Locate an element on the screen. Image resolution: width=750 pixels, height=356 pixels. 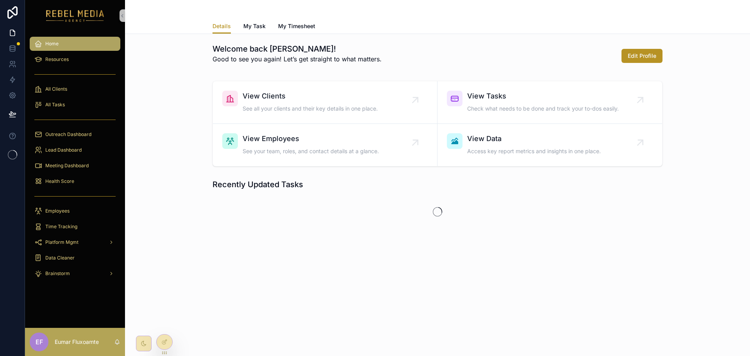
a: Health Score is located at coordinates (75, 181).